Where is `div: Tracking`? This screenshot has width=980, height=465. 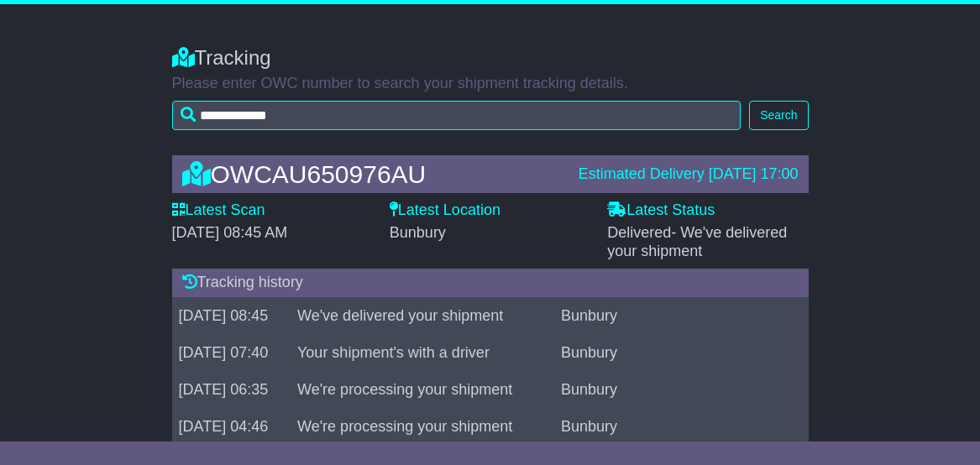 div: Tracking is located at coordinates (491, 58).